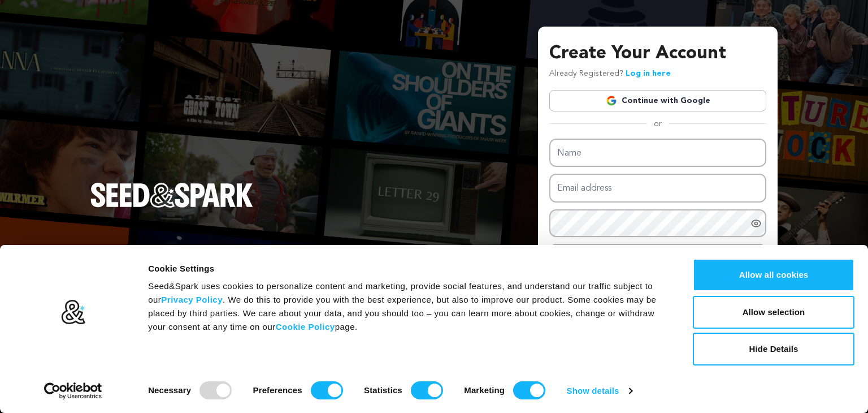  I want to click on button: Hide Details, so click(773, 349).